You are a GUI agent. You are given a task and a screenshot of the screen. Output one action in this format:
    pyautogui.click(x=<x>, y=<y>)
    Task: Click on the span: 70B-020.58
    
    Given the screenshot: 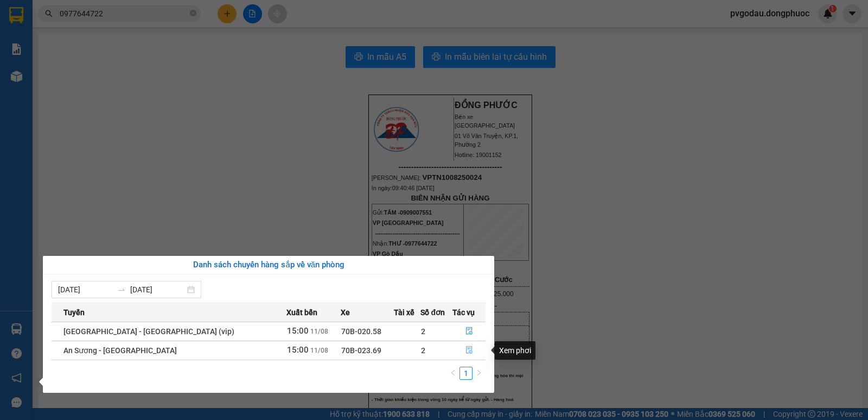 What is the action you would take?
    pyautogui.click(x=362, y=332)
    